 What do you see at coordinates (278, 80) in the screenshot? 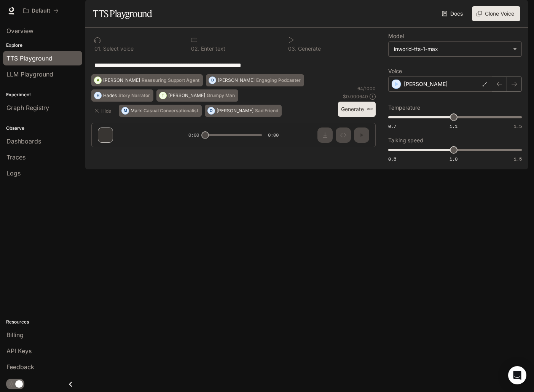
I see `p: Engaging Podcaster` at bounding box center [278, 80].